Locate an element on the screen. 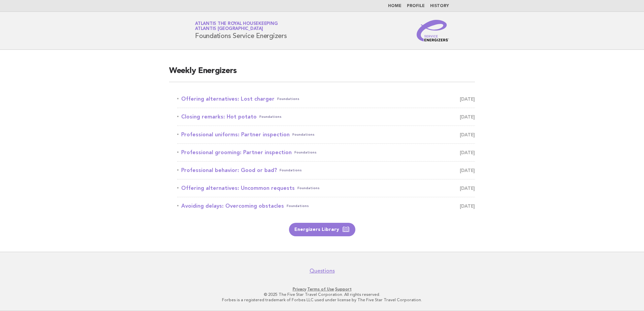 The width and height of the screenshot is (644, 311). h2: Weekly Energizers is located at coordinates (322, 74).